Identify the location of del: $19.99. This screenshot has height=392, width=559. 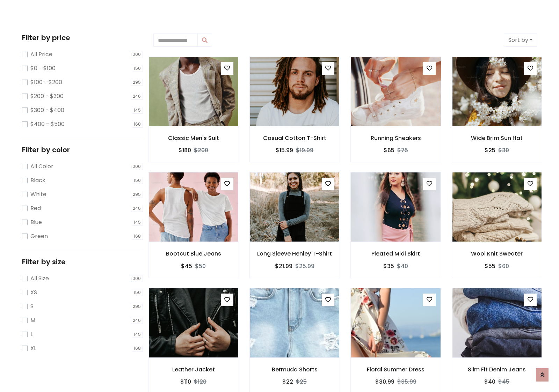
(305, 150).